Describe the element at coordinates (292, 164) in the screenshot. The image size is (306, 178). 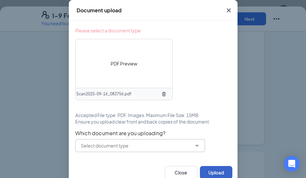
I see `div: Open Intercom Messenger` at that location.